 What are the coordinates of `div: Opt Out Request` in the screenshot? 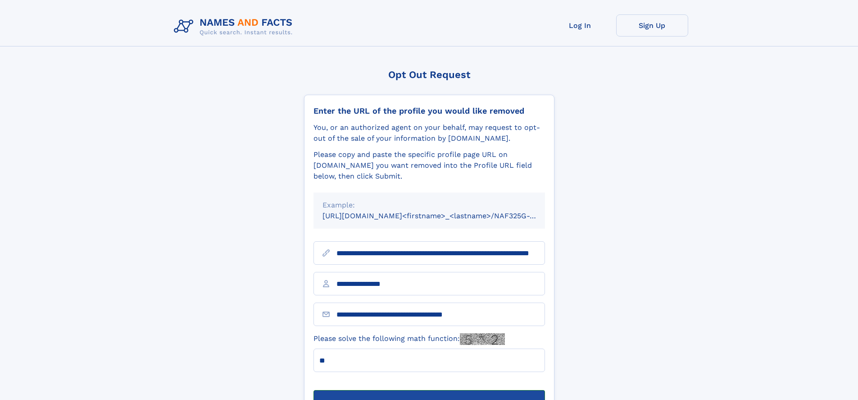 It's located at (429, 74).